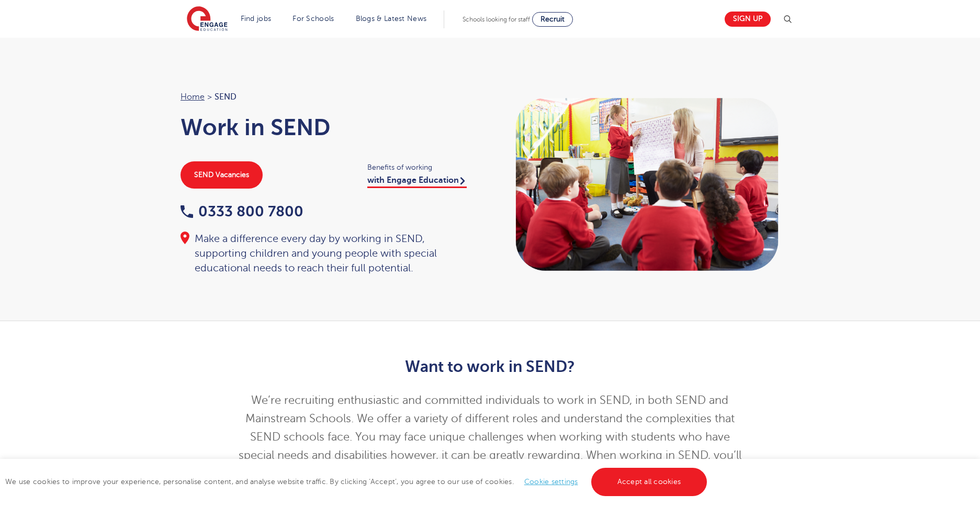 Image resolution: width=980 pixels, height=505 pixels. Describe the element at coordinates (496, 19) in the screenshot. I see `span: Schools looking for staff` at that location.